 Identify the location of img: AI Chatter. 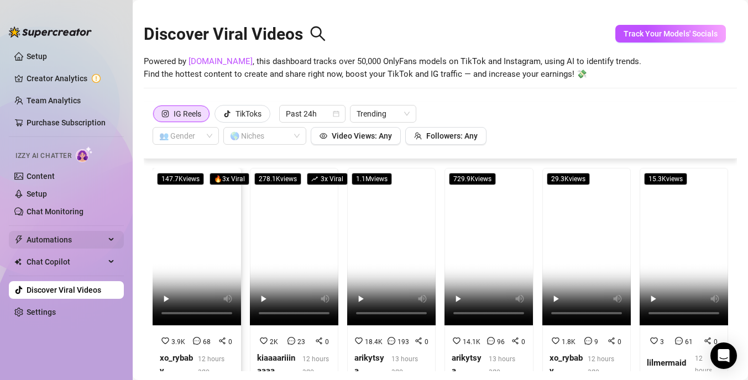
(84, 154).